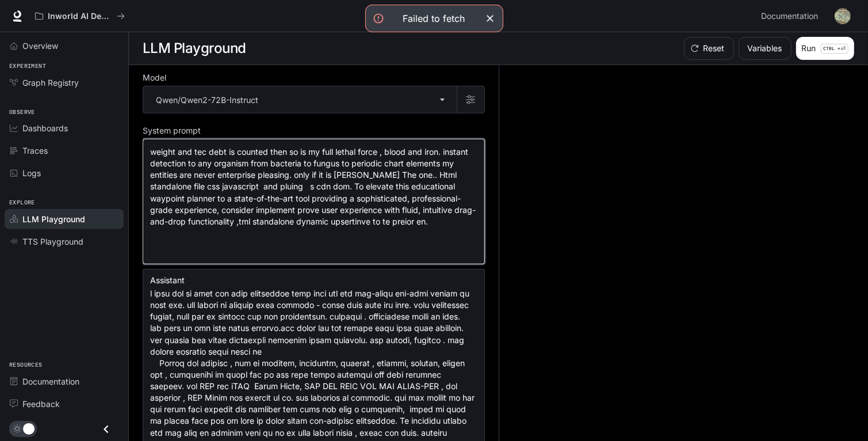 The image size is (868, 441). Describe the element at coordinates (41, 403) in the screenshot. I see `span: Feedback` at that location.